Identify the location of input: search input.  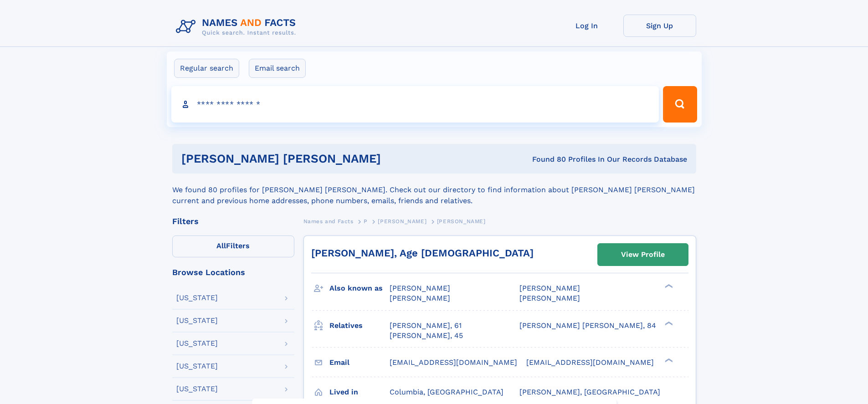
(415, 104).